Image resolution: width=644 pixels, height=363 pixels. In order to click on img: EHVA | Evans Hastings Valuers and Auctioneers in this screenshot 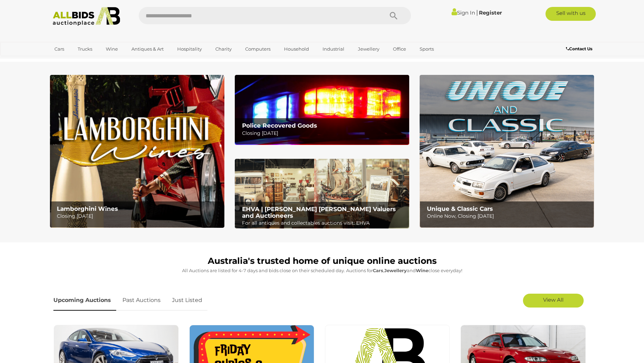, I will do `click(322, 194)`.